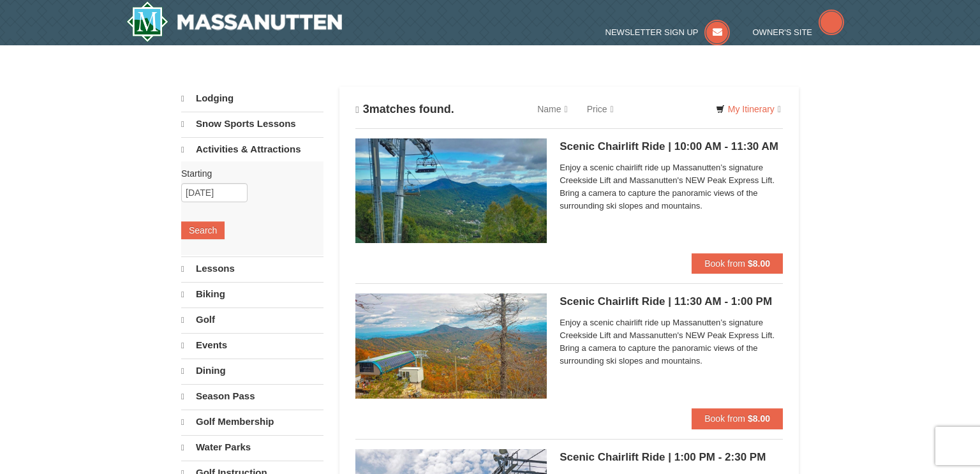 This screenshot has height=474, width=980. I want to click on a: Newsletter Sign Up, so click(668, 32).